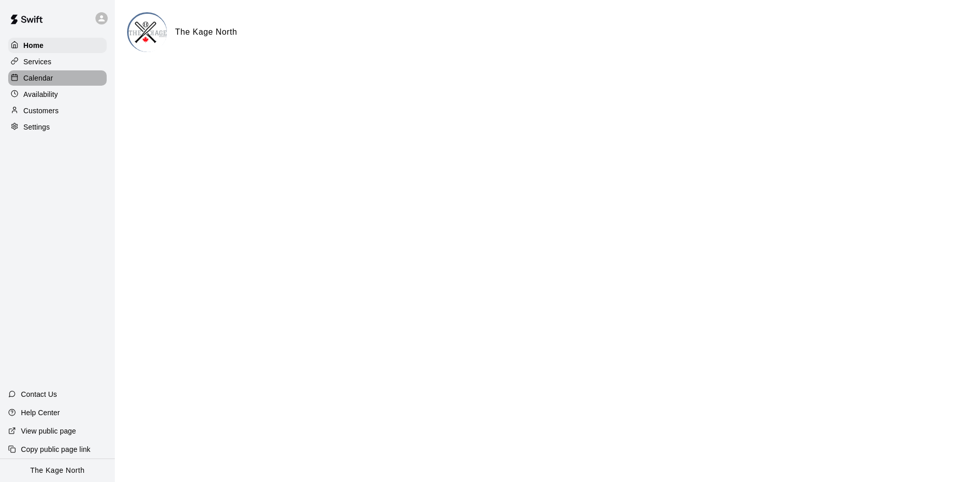  I want to click on a: Settings, so click(57, 127).